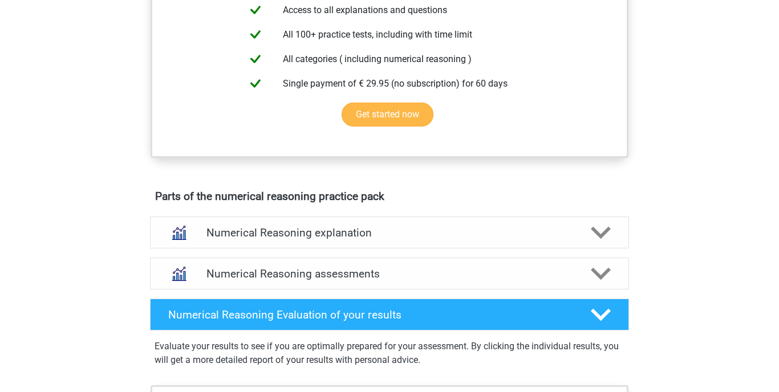  What do you see at coordinates (370, 315) in the screenshot?
I see `h4: Numerical Reasoning Evaluation of your results` at bounding box center [370, 315].